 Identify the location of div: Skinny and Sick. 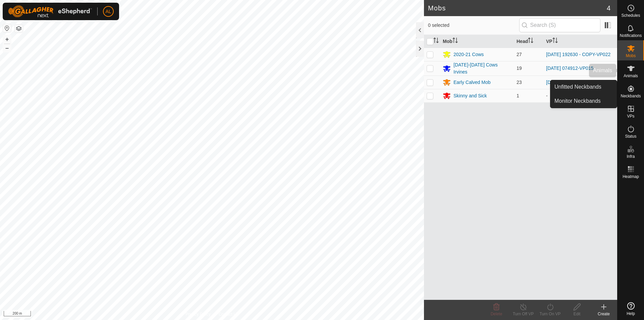
(470, 96).